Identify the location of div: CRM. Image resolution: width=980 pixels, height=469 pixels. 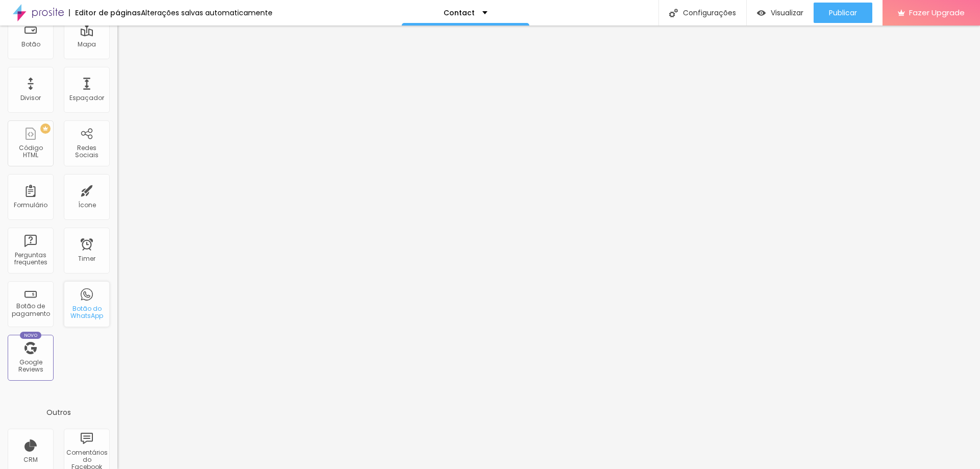
(30, 460).